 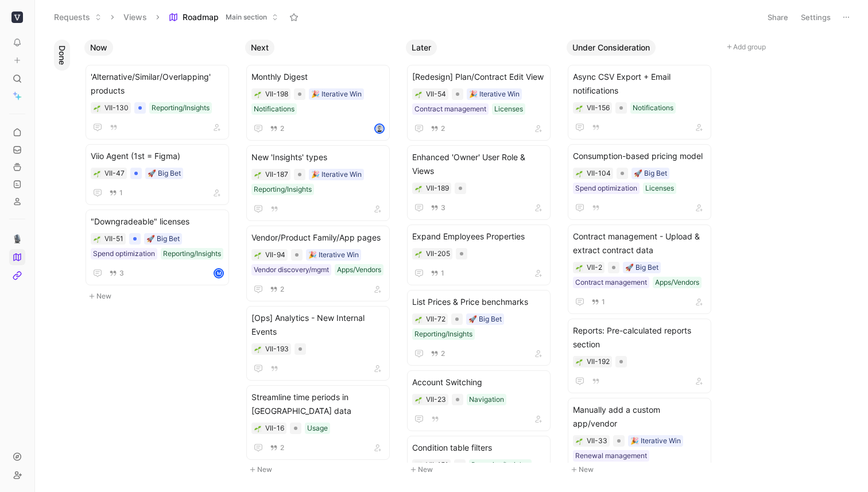 What do you see at coordinates (435, 400) in the screenshot?
I see `div: VII-23` at bounding box center [435, 400].